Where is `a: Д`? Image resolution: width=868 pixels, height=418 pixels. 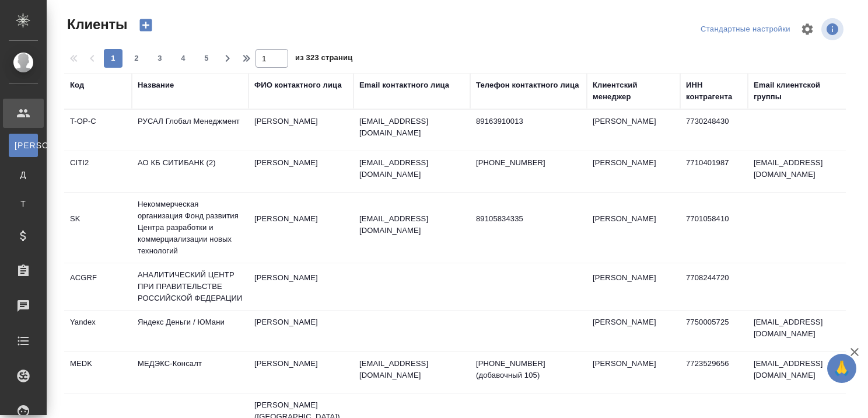 a: Д is located at coordinates (23, 174).